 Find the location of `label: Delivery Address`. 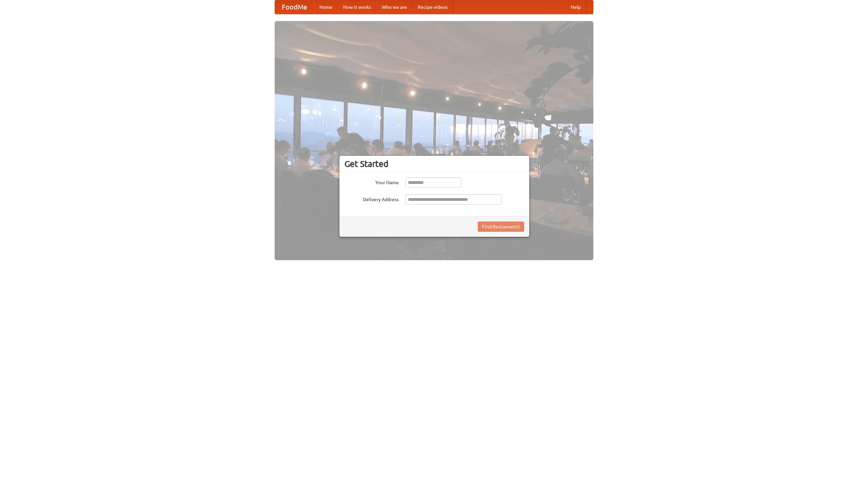

label: Delivery Address is located at coordinates (371, 198).